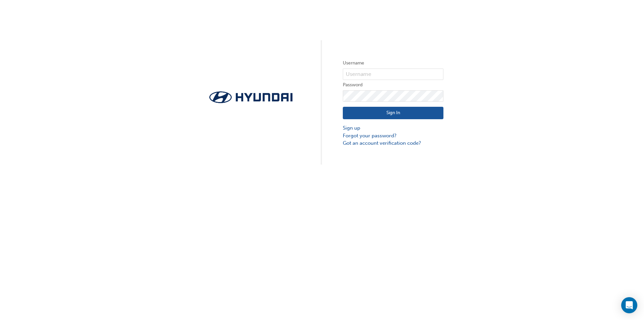 This screenshot has height=320, width=644. Describe the element at coordinates (629, 305) in the screenshot. I see `div: Open Intercom Messenger` at that location.